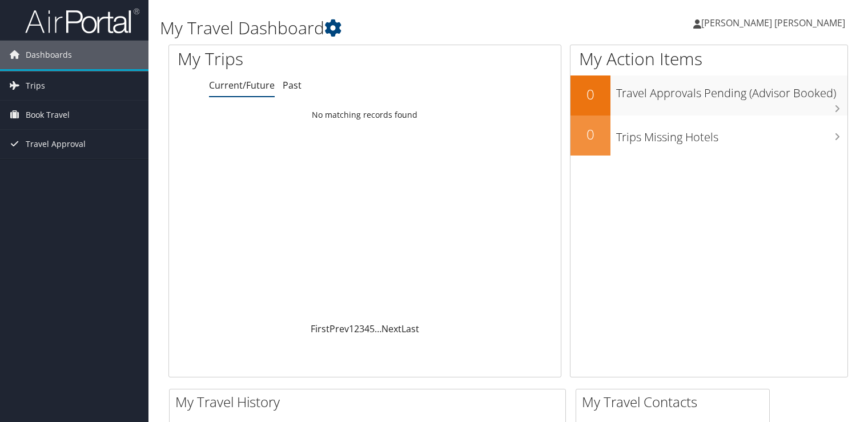 The image size is (868, 422). I want to click on a: 0Travel Approvals Pending (Advisor Booked), so click(709, 96).